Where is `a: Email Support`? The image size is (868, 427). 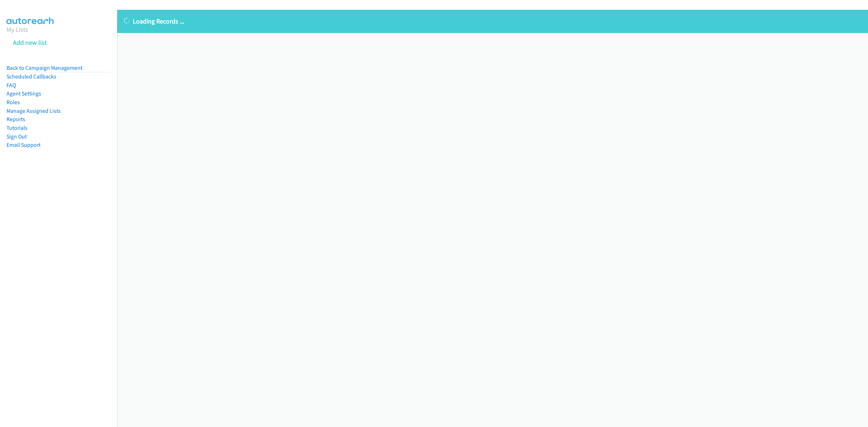 a: Email Support is located at coordinates (23, 145).